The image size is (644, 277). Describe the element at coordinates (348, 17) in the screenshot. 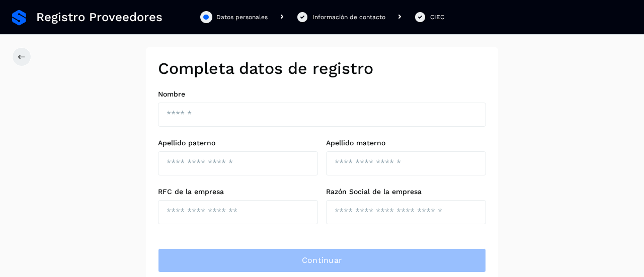

I see `div: Información de contacto` at that location.